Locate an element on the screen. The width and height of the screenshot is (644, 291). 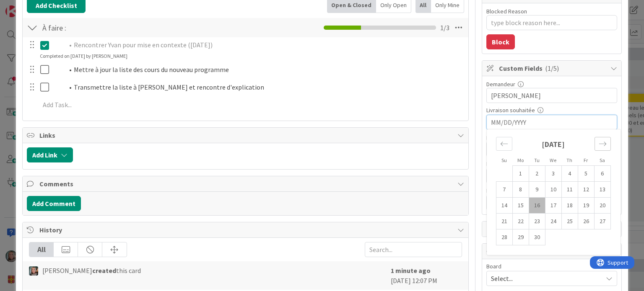
td: Tuesday, 09/16/2025 12:00 PM is located at coordinates (536, 206).